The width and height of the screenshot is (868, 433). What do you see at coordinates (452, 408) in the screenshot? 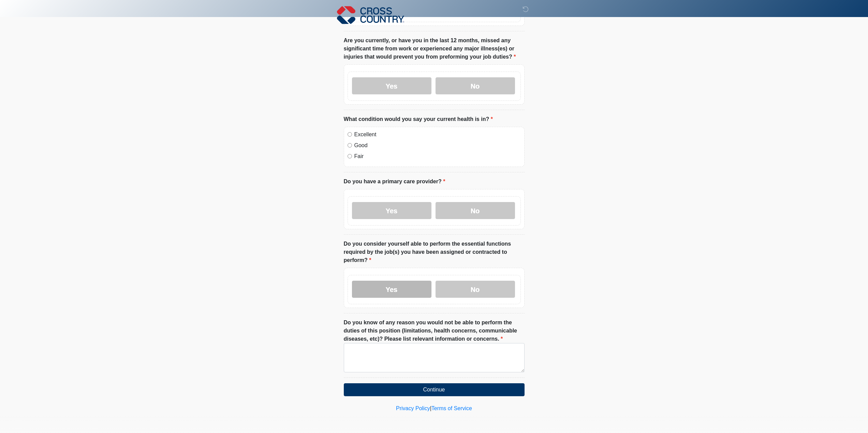
I see `a: Terms of Service` at bounding box center [452, 408].